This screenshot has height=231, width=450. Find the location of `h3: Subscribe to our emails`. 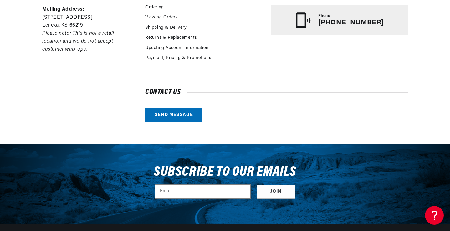

h3: Subscribe to our emails is located at coordinates (225, 172).